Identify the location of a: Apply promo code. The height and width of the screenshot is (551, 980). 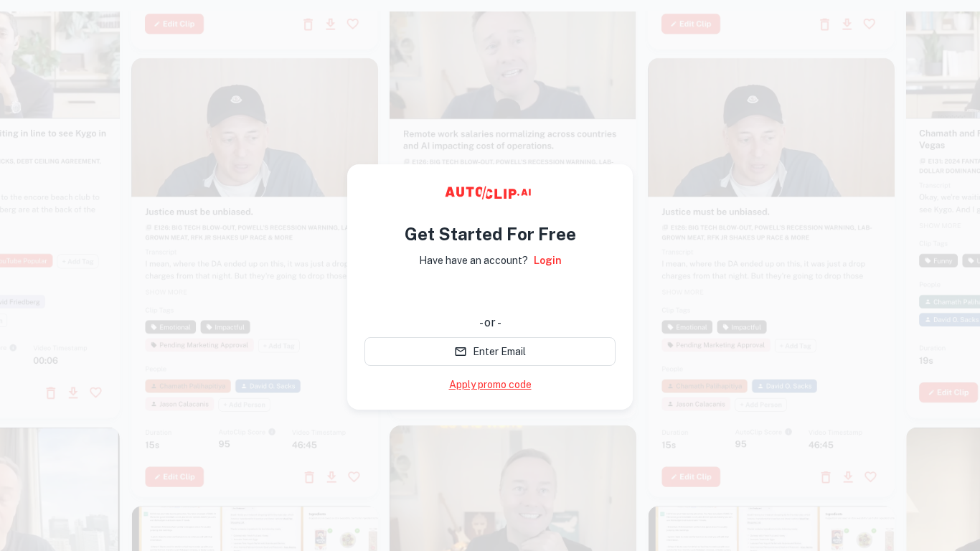
(490, 385).